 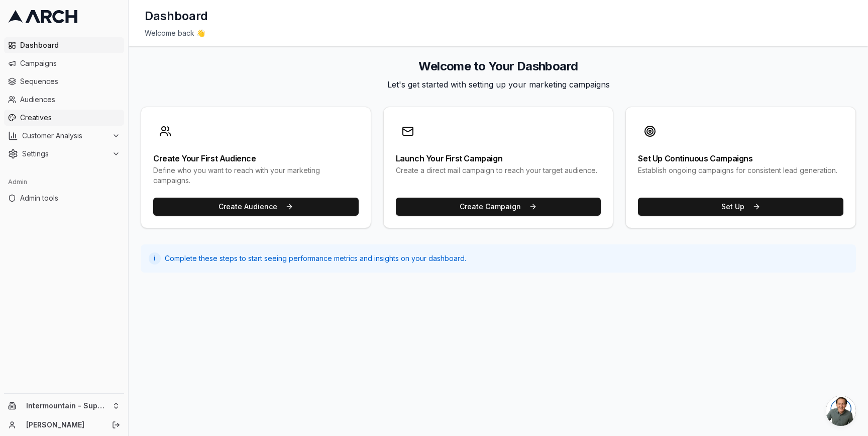 I want to click on a: Dashboard, so click(x=64, y=45).